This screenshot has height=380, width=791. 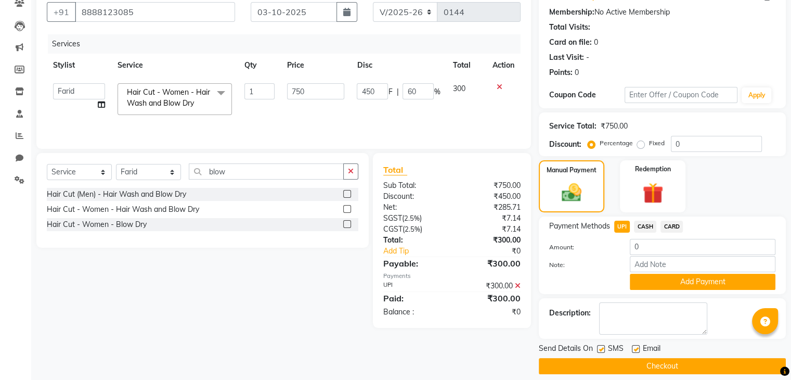 I want to click on div: Total Visits:, so click(x=570, y=27).